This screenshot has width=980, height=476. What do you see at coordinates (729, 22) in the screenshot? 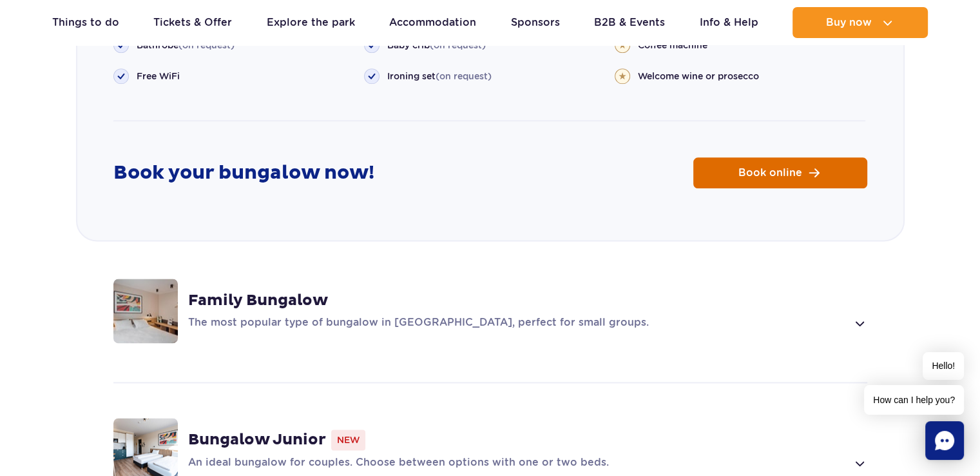
I see `a: Info & Help` at bounding box center [729, 22].